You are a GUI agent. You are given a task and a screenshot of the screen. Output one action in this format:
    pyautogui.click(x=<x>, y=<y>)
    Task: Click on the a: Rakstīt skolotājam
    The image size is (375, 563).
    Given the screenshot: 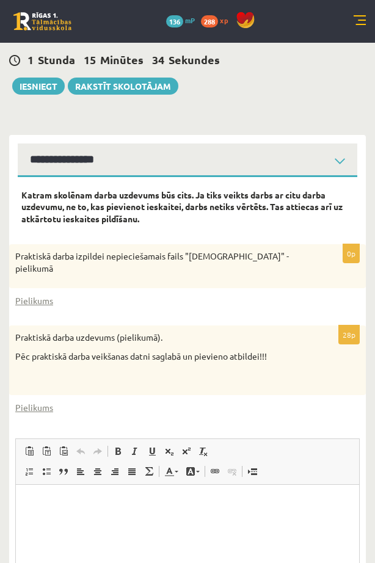 What is the action you would take?
    pyautogui.click(x=123, y=86)
    